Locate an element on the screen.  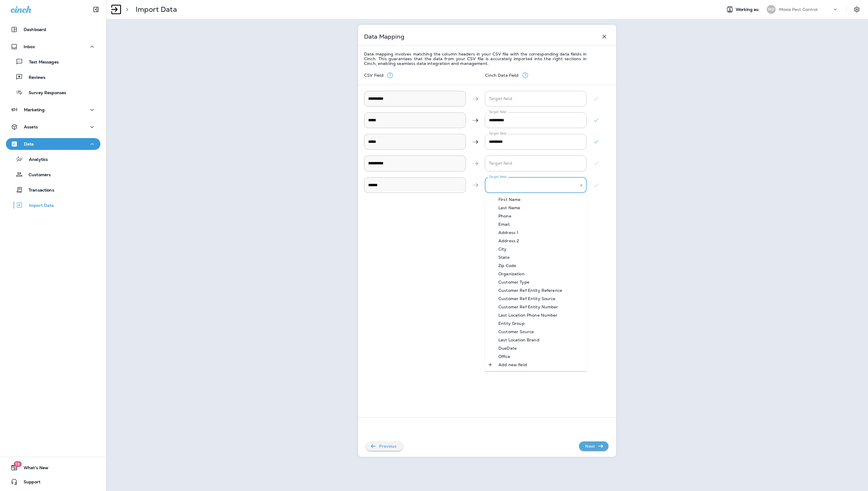
div: Email is located at coordinates (504, 224).